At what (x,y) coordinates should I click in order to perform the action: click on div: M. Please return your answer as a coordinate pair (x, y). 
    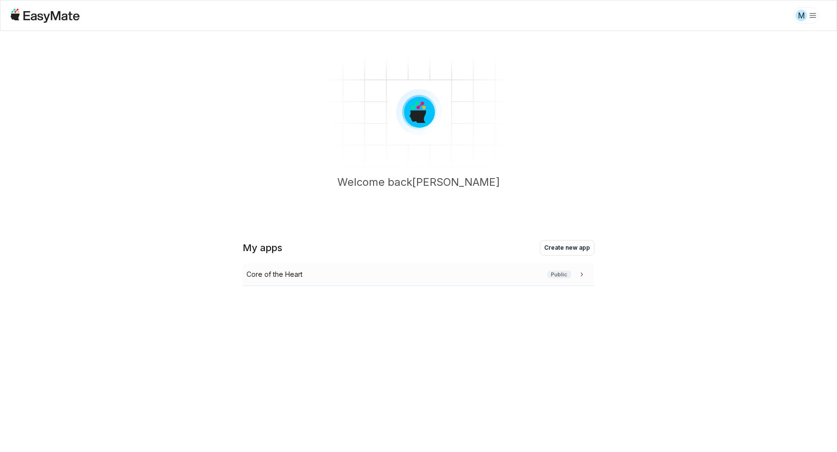
    Looking at the image, I should click on (802, 15).